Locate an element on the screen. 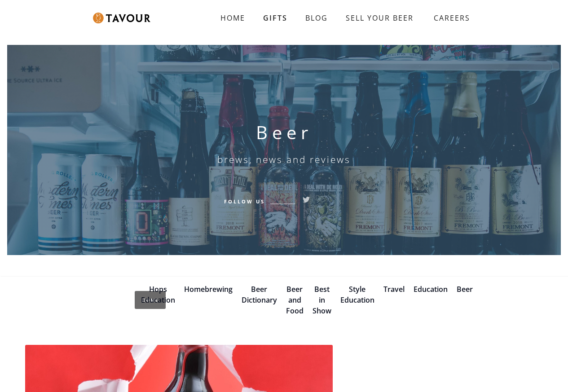 The height and width of the screenshot is (392, 568). a: CAREERS is located at coordinates (450, 18).